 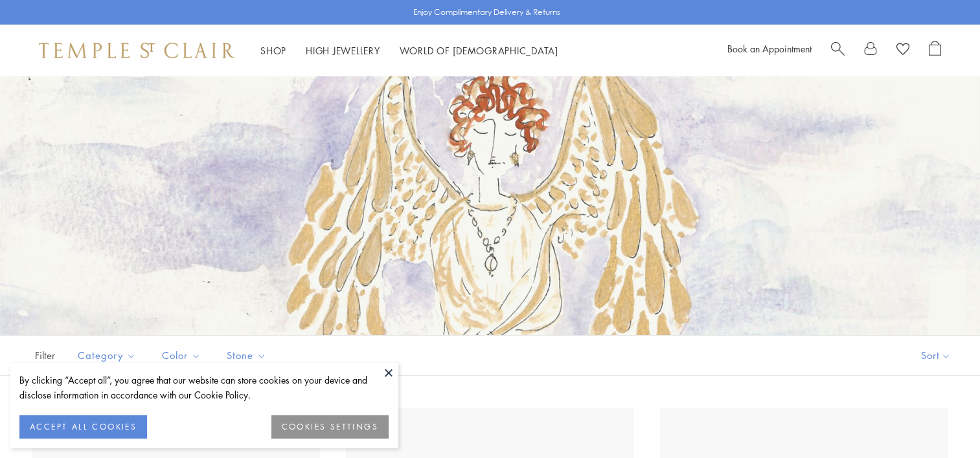 I want to click on a: Open Shopping Bag, so click(x=934, y=50).